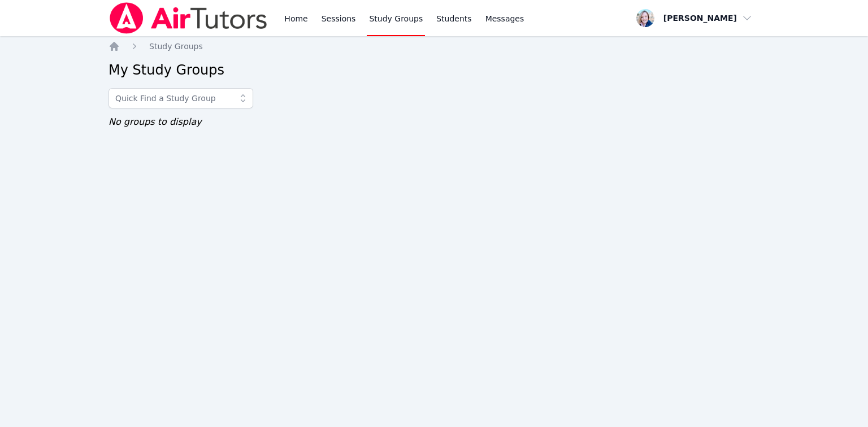  Describe the element at coordinates (176, 47) in the screenshot. I see `a: Study Groups` at that location.